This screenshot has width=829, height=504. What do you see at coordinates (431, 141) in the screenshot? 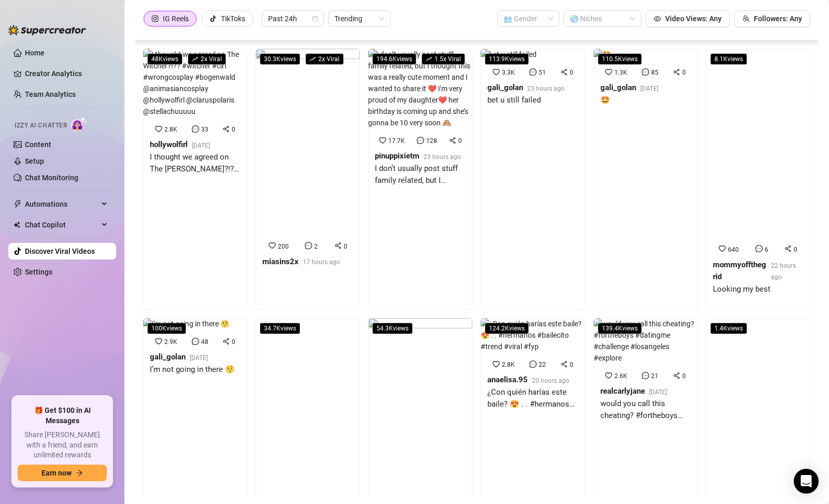
I see `span: 128` at bounding box center [431, 141].